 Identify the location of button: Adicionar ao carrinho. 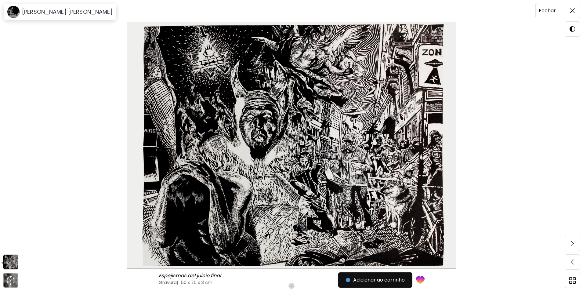
(375, 280).